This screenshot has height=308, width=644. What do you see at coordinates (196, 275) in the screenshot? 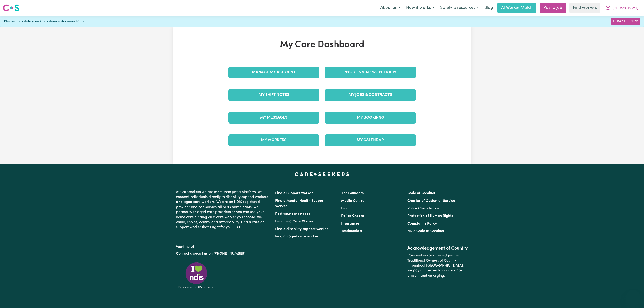
I see `img: Registered NDIS provider` at bounding box center [196, 275].